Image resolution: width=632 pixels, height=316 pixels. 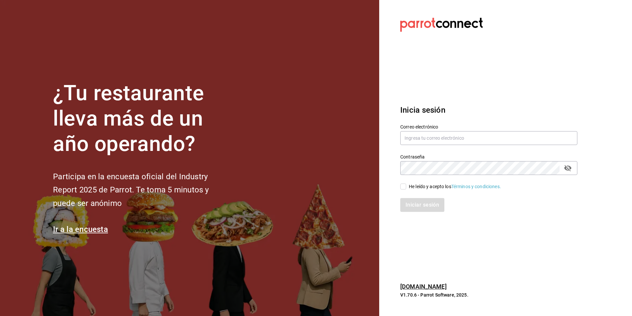 I want to click on h1: ¿Tu restaurante lleva más de un año operando?, so click(x=142, y=119).